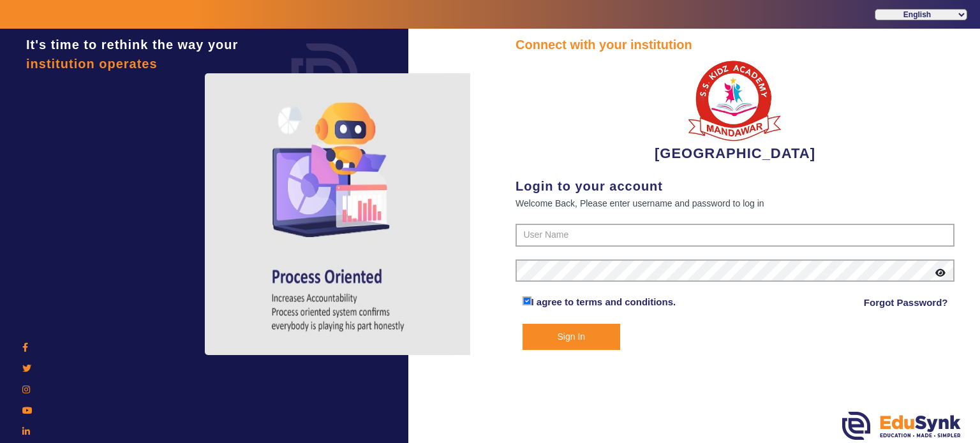 The width and height of the screenshot is (980, 443). I want to click on img: b9104f0a-387a-4379-b368-ffa933cda262, so click(735, 98).